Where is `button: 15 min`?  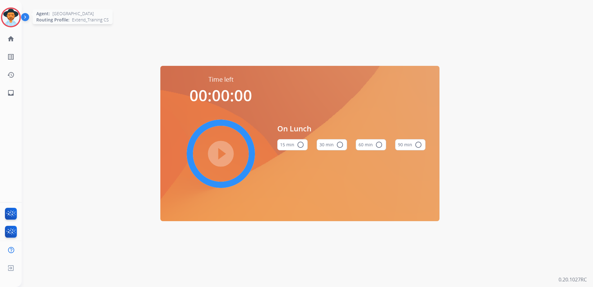
button: 15 min is located at coordinates (293, 145).